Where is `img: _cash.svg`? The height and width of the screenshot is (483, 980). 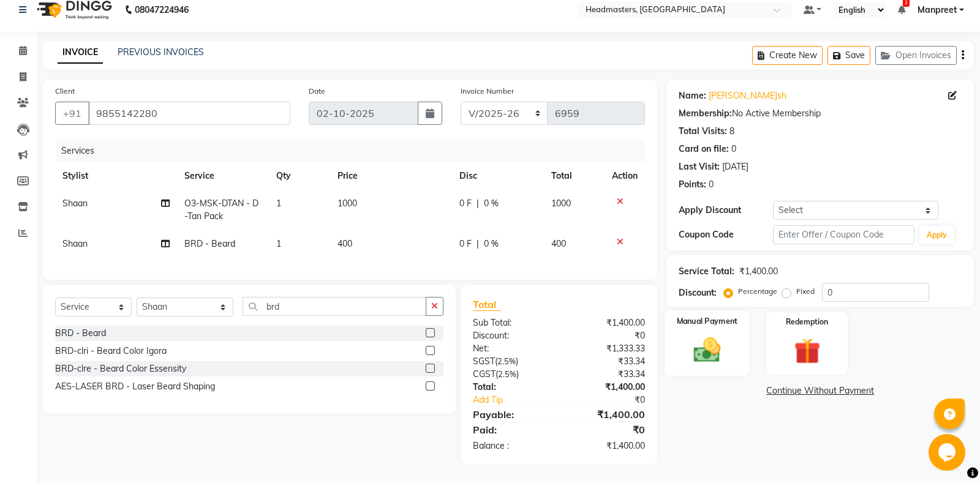 img: _cash.svg is located at coordinates (708, 350).